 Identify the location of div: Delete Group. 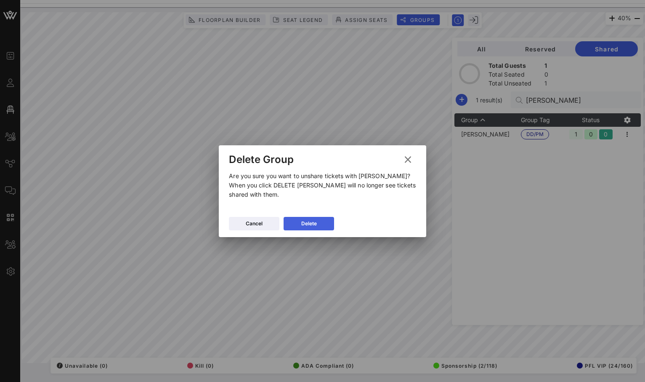
(261, 159).